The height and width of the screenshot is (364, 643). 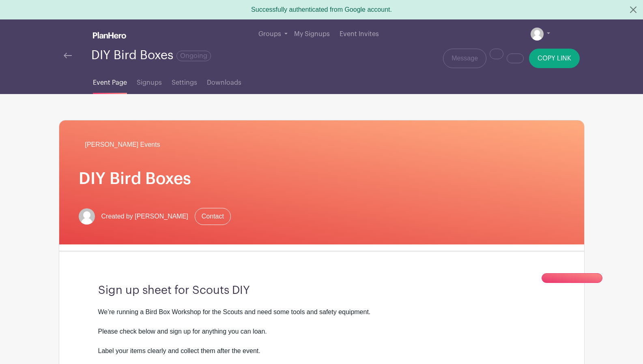 What do you see at coordinates (464, 59) in the screenshot?
I see `a: Message` at bounding box center [464, 59].